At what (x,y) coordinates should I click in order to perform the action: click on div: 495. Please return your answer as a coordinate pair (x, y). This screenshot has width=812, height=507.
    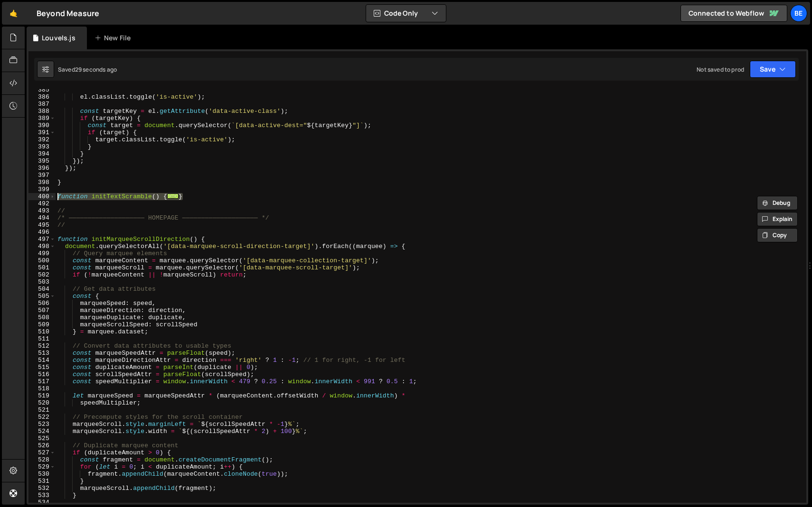
    Looking at the image, I should click on (42, 225).